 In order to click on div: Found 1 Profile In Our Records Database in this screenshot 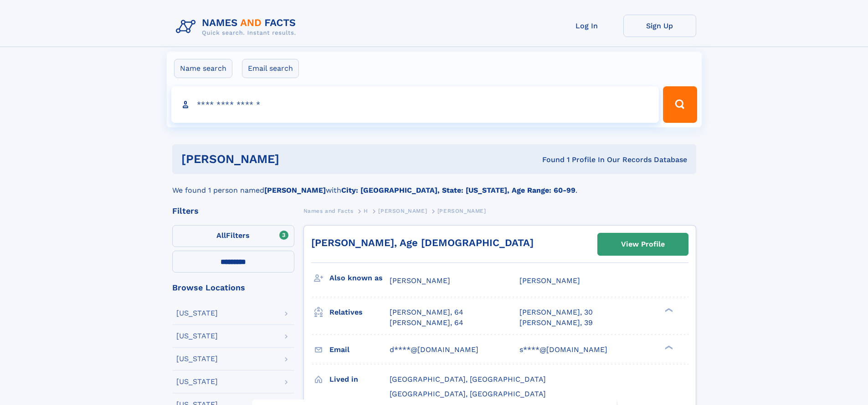, I will do `click(549, 160)`.